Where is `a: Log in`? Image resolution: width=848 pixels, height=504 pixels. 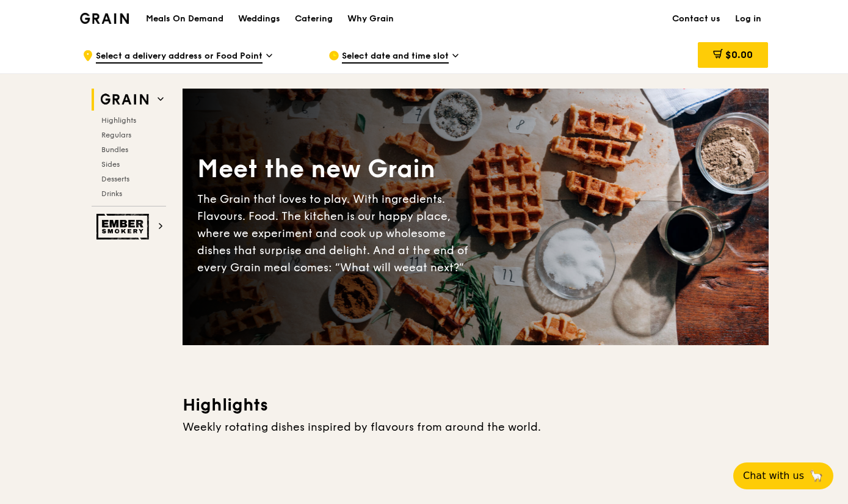
a: Log in is located at coordinates (748, 19).